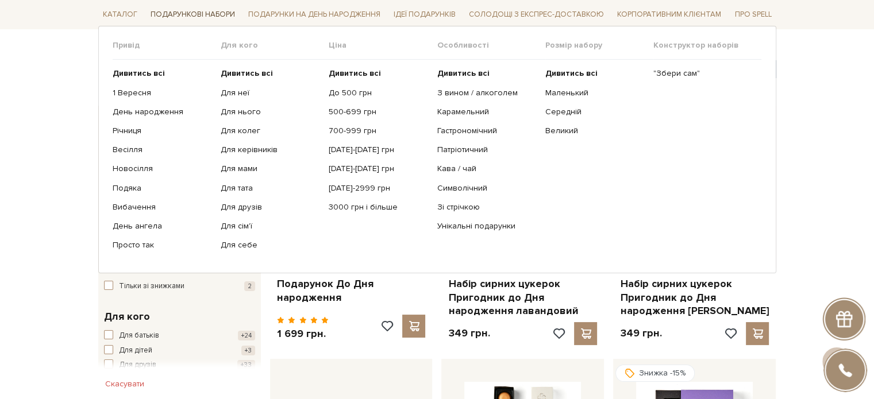  I want to click on a: Для сім'ї, so click(270, 226).